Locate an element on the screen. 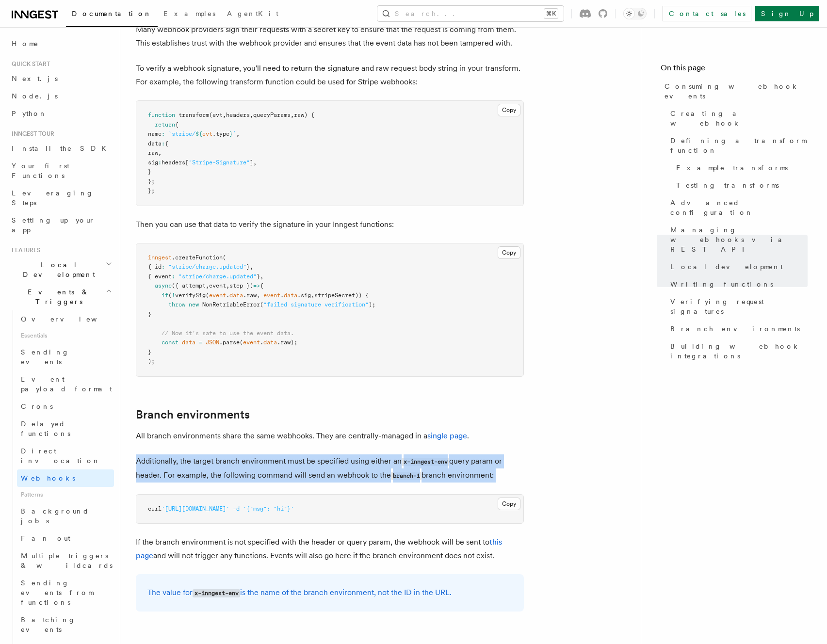 This screenshot has height=644, width=827. span: Delayed functions is located at coordinates (46, 429).